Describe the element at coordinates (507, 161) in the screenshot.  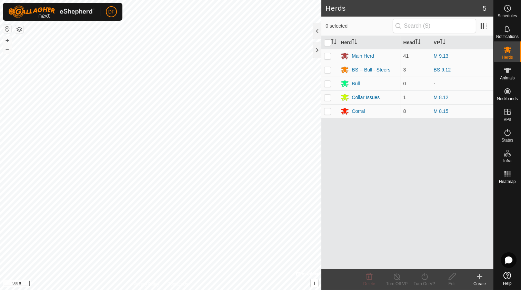
I see `span: Infra` at that location.